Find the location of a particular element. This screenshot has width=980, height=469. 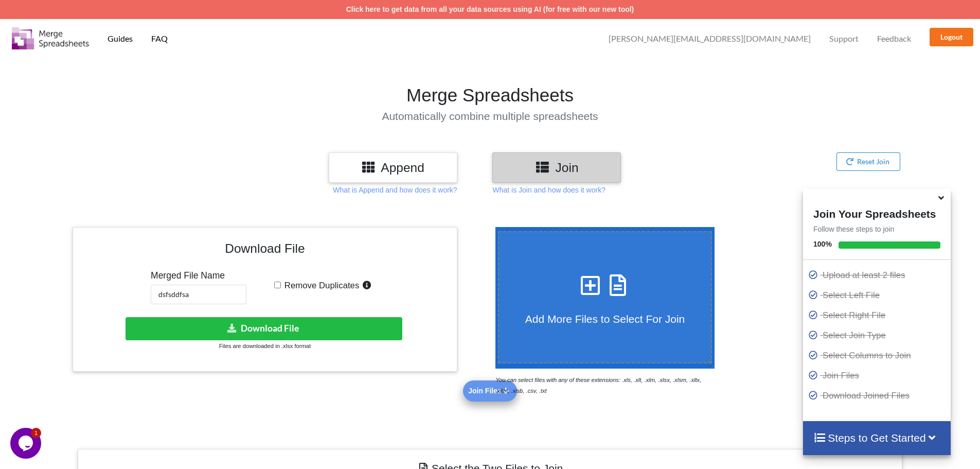

p: Select Join Type is located at coordinates (879, 335).